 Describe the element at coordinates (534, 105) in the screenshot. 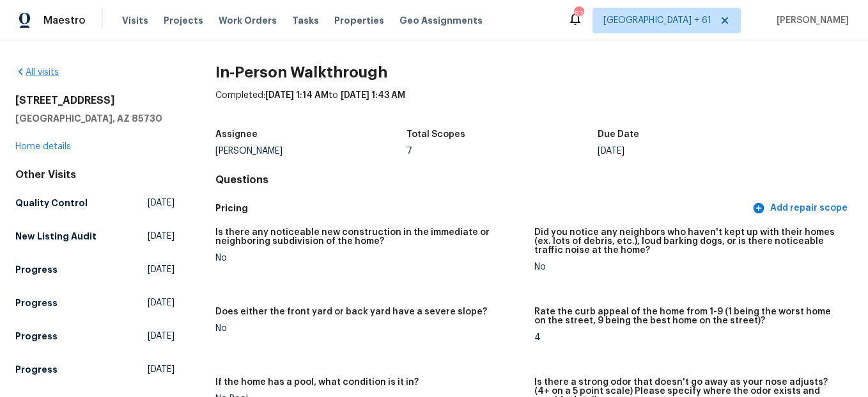

I see `div: Completed: to` at that location.